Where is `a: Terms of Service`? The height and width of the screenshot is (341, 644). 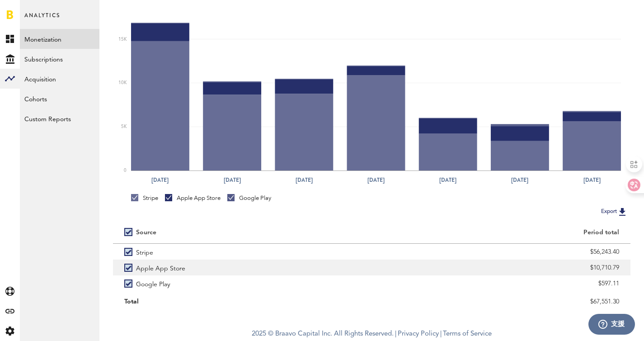 a: Terms of Service is located at coordinates (467, 334).